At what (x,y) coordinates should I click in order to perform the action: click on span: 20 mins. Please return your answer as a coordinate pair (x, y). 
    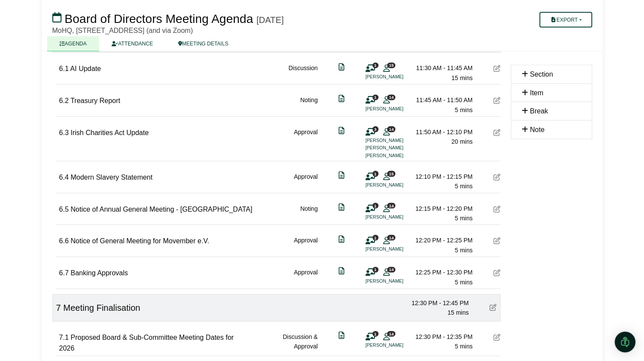
    Looking at the image, I should click on (462, 141).